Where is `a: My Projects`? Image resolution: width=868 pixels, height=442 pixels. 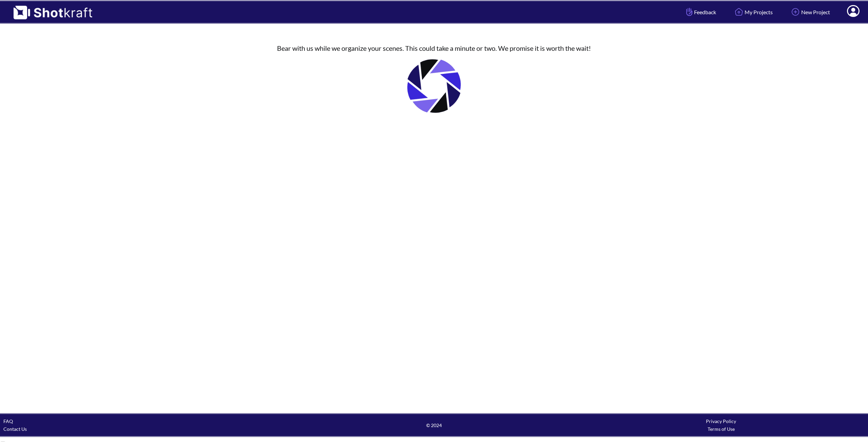 a: My Projects is located at coordinates (753, 12).